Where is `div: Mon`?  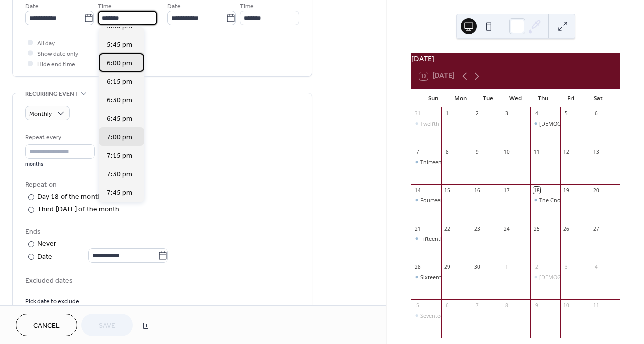 div: Mon is located at coordinates (460, 99).